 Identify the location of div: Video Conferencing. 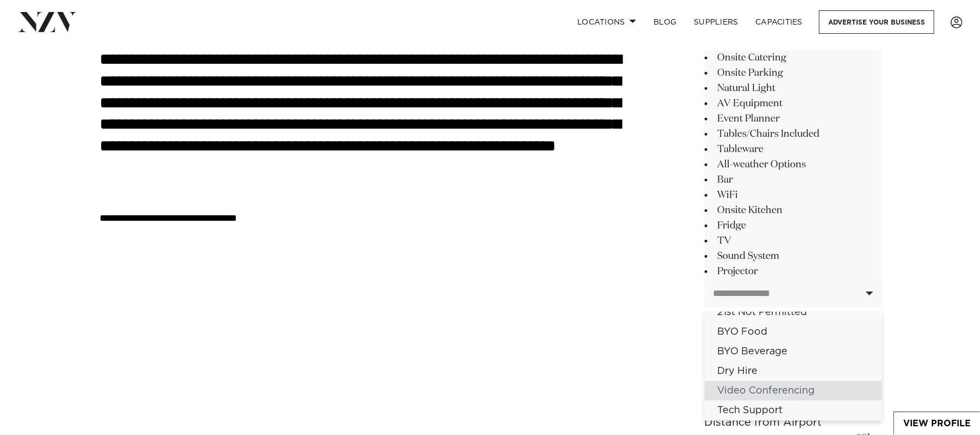
(793, 390).